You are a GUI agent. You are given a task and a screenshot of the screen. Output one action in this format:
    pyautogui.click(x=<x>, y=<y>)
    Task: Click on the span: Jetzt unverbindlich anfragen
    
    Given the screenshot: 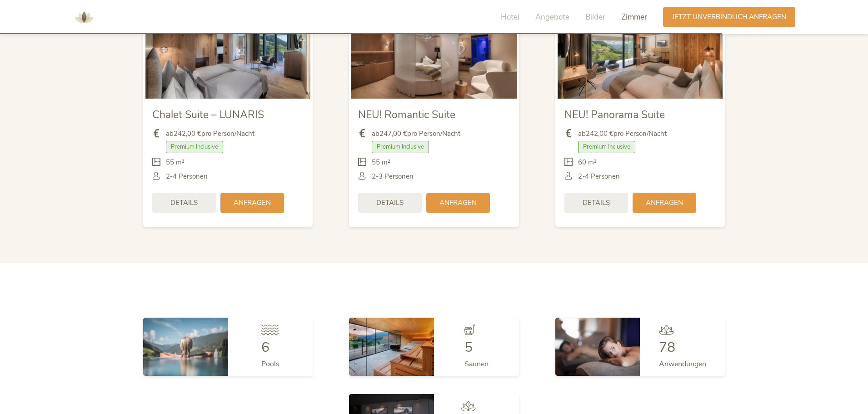 What is the action you would take?
    pyautogui.click(x=729, y=16)
    